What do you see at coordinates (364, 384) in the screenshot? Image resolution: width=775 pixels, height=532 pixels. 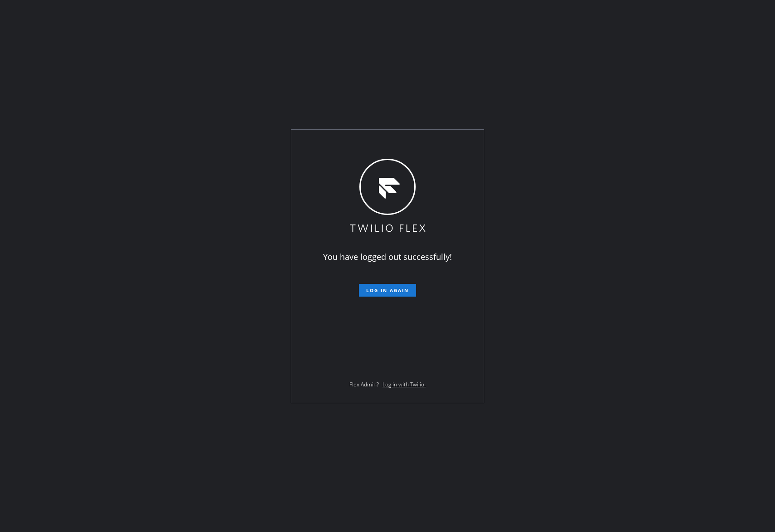 I see `span: Flex Admin?` at bounding box center [364, 384].